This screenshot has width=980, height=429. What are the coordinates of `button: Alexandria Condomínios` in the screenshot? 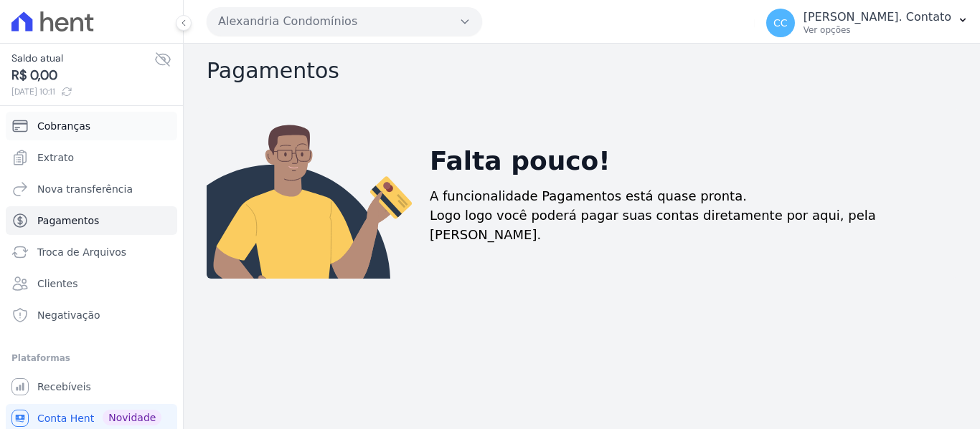 It's located at (345, 21).